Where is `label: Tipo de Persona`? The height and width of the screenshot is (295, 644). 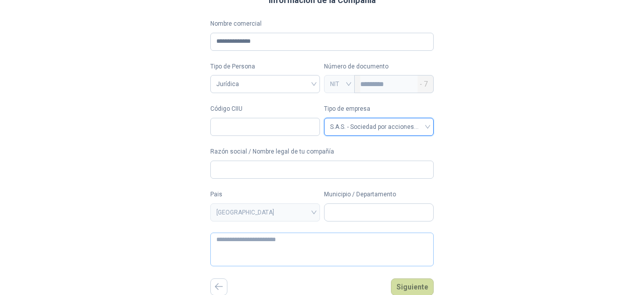
label: Tipo de Persona is located at coordinates (265, 67).